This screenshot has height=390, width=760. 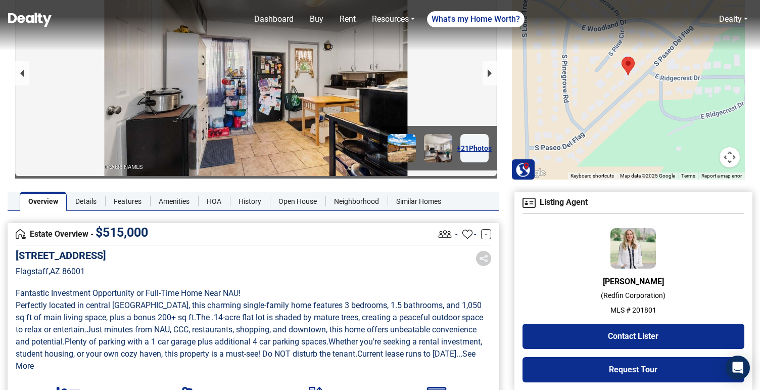 I want to click on a: HOA, so click(x=214, y=201).